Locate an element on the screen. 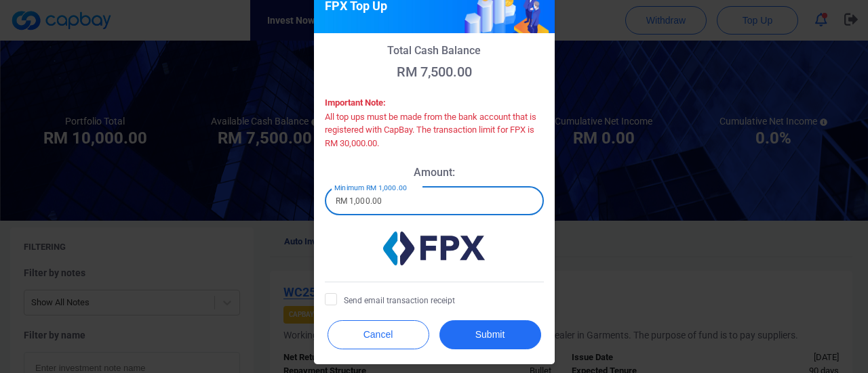 The image size is (868, 373). strong: Important Note: is located at coordinates (355, 102).